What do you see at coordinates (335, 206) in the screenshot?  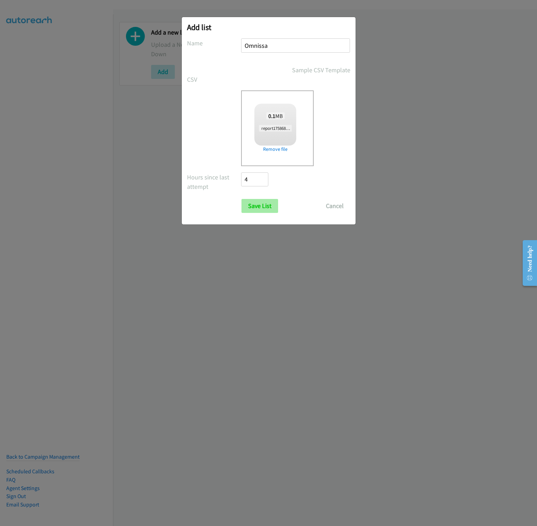 I see `button: Cancel` at bounding box center [335, 206].